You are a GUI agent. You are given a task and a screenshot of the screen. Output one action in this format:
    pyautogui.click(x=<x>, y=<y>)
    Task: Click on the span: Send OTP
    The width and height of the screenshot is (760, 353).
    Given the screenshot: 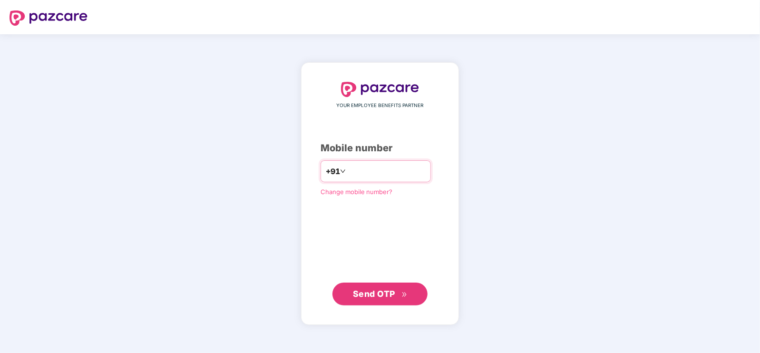 What is the action you would take?
    pyautogui.click(x=374, y=294)
    